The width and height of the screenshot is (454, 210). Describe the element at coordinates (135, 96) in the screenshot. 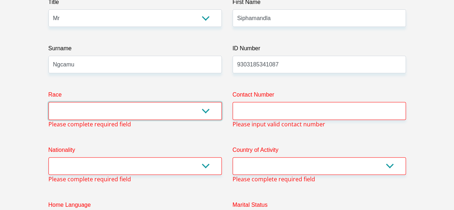

I see `label: Race` at that location.